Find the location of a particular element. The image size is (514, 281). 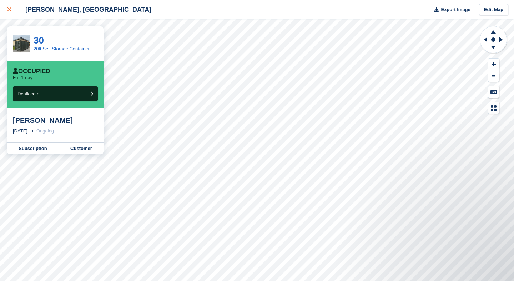

a: Edit Map is located at coordinates (494, 10).